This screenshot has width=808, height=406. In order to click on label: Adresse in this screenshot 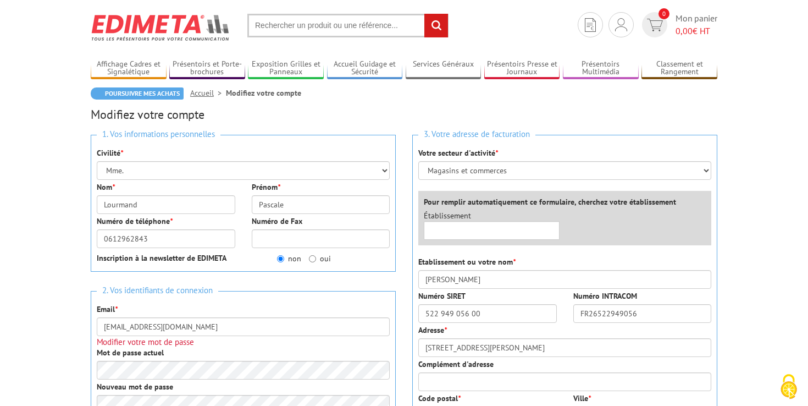, I will do `click(432, 330)`.